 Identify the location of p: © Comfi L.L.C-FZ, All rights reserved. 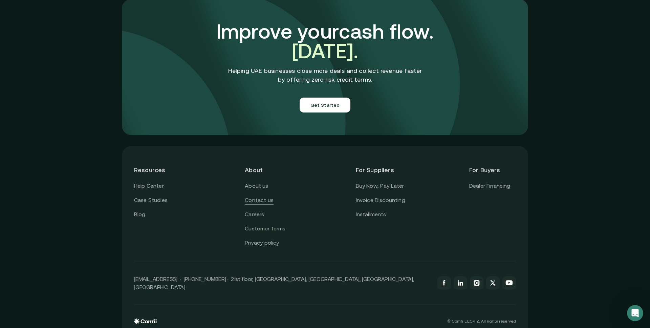
(482, 321).